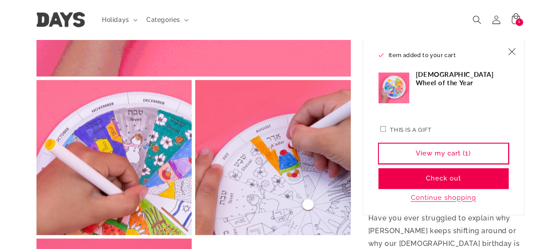 This screenshot has width=556, height=249. Describe the element at coordinates (444, 198) in the screenshot. I see `button: Continue shopping` at that location.